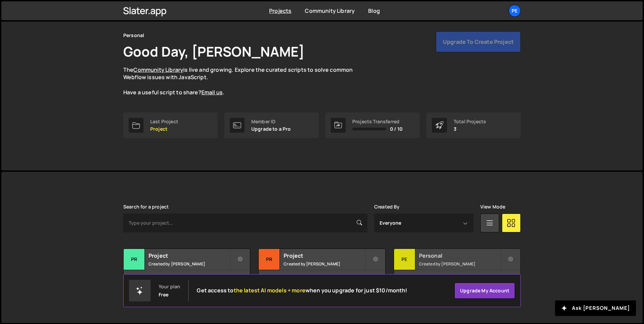 The height and width of the screenshot is (324, 644). Describe the element at coordinates (133, 36) in the screenshot. I see `div: Personal` at that location.